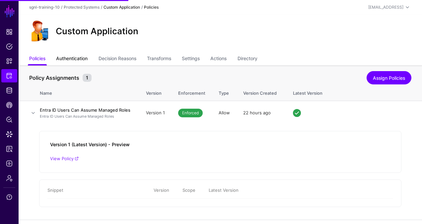  I want to click on span: CAEP Hub, so click(9, 105).